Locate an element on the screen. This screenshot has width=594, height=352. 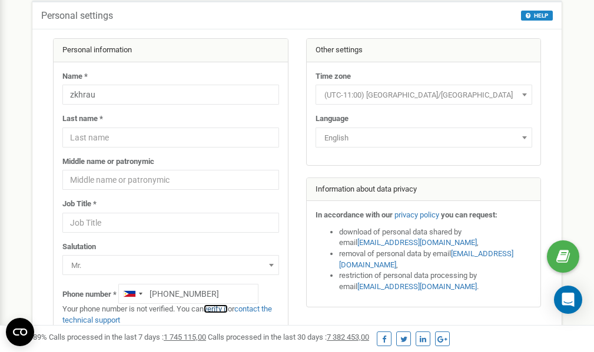
div: Other settings is located at coordinates (424, 51).